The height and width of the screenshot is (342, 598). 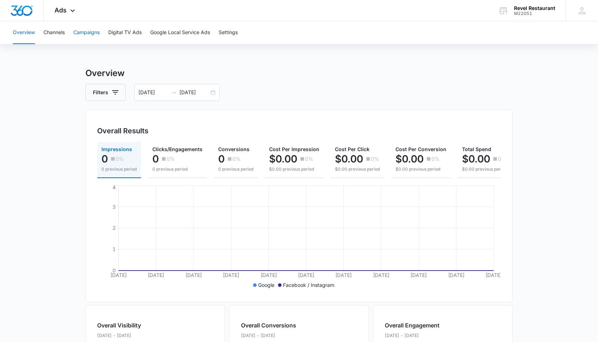 What do you see at coordinates (123, 131) in the screenshot?
I see `h3: Overall Results` at bounding box center [123, 131].